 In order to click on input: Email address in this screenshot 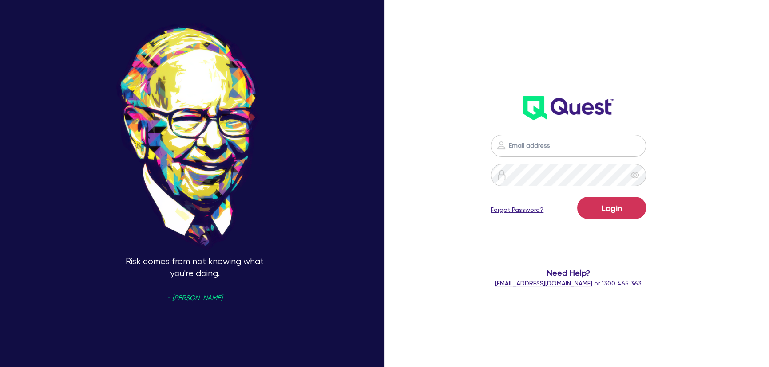, I will do `click(568, 146)`.